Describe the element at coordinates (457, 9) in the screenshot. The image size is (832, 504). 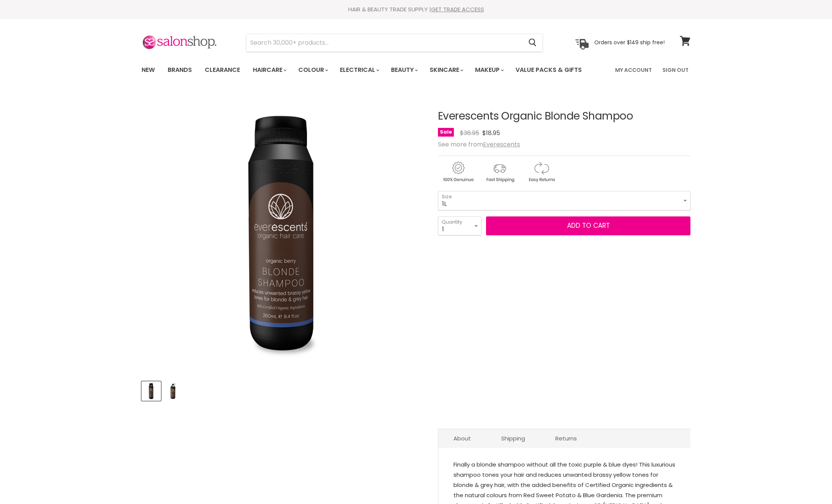
I see `a: GET TRADE ACCESS` at that location.